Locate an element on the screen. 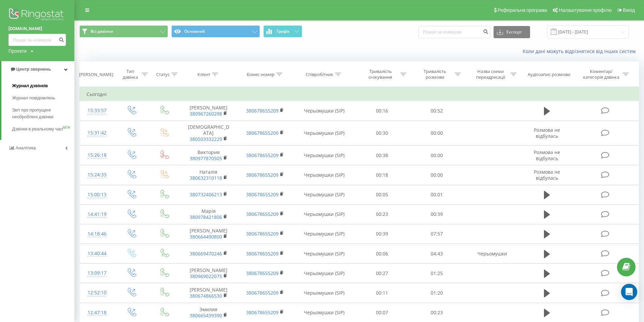 The height and width of the screenshot is (322, 644). span: Дзвінки в реальному часі is located at coordinates (38, 129).